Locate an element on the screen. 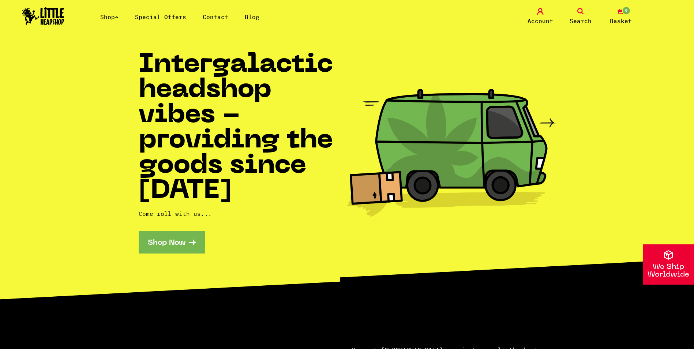  a: Contact is located at coordinates (215, 17).